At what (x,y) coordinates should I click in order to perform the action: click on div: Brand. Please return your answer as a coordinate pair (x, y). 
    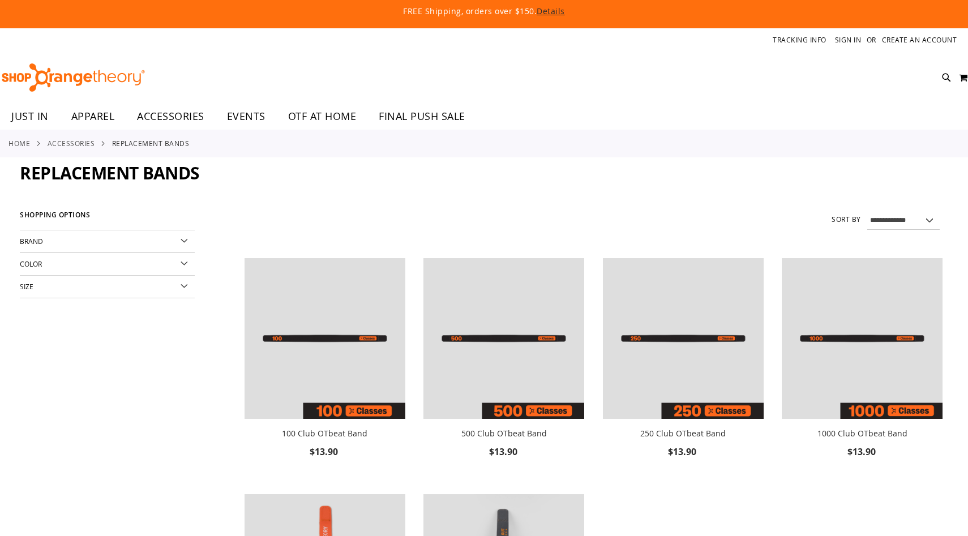
    Looking at the image, I should click on (107, 242).